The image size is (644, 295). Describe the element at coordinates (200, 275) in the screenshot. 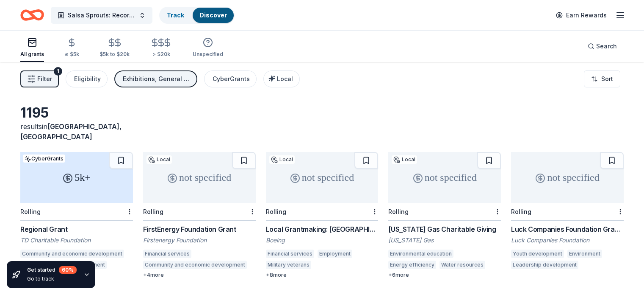

I see `div: + 4 more` at that location.